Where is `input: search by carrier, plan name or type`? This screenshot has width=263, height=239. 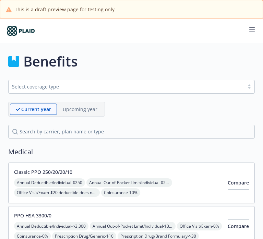 input: search by carrier, plan name or type is located at coordinates (131, 131).